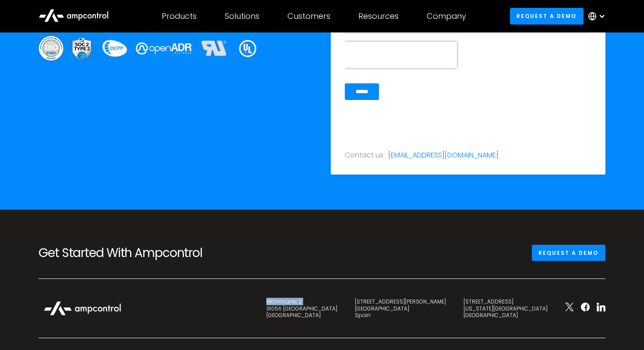 The width and height of the screenshot is (644, 350). What do you see at coordinates (127, 253) in the screenshot?
I see `h2: Get Started With Ampcontrol` at bounding box center [127, 253].